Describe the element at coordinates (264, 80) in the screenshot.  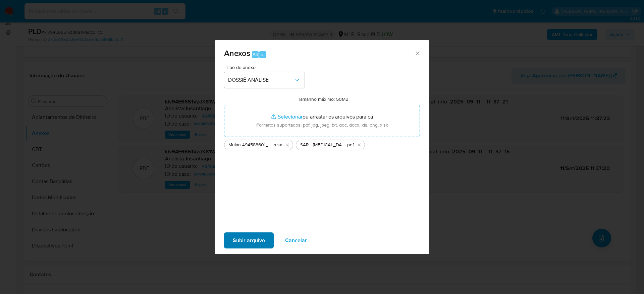
I see `button: DOSSIÊ ANÁLISE` at that location.